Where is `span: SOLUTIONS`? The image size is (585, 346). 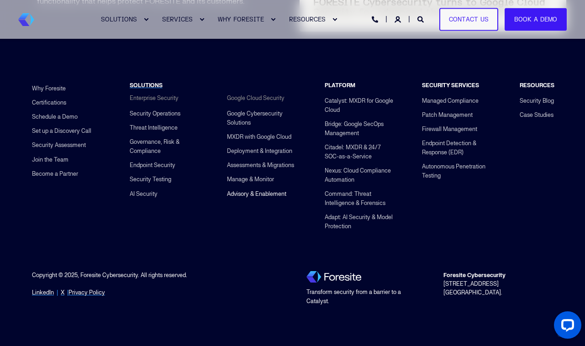 span: SOLUTIONS is located at coordinates (119, 19).